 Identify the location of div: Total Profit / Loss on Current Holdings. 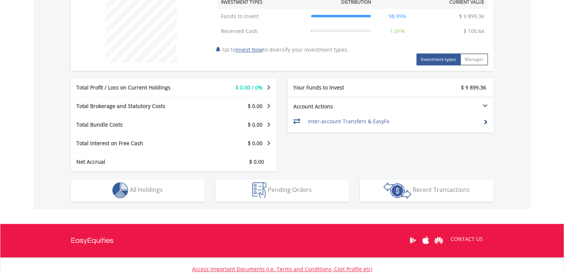
(131, 87).